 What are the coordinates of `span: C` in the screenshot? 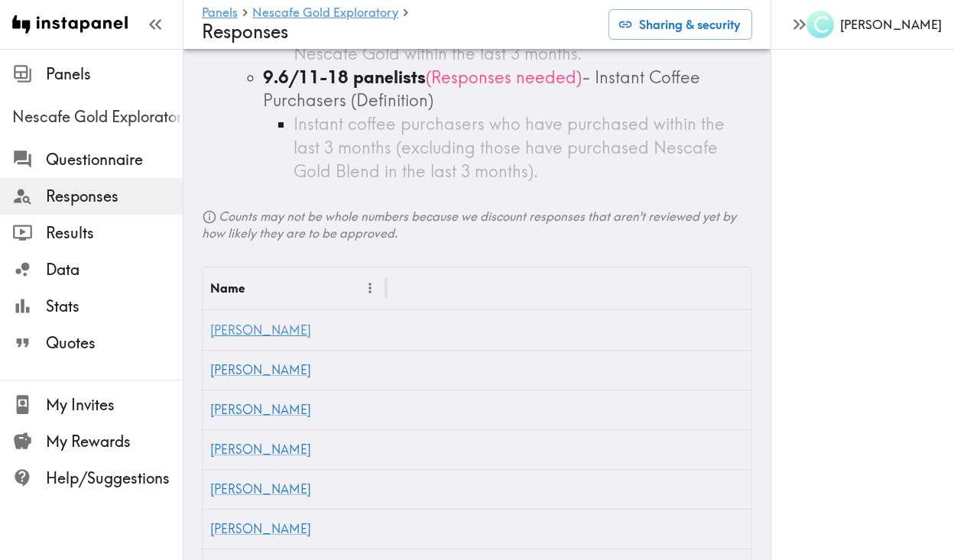 It's located at (821, 25).